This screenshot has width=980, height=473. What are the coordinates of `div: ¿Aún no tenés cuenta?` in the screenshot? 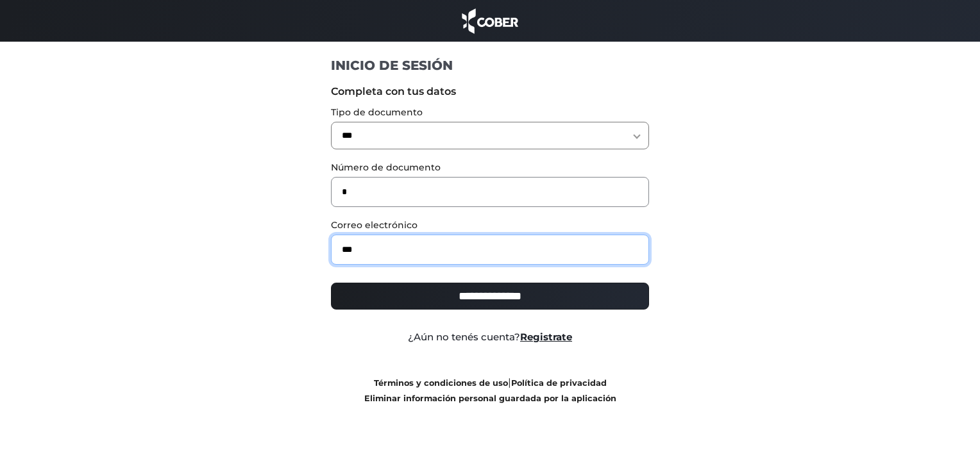 It's located at (490, 337).